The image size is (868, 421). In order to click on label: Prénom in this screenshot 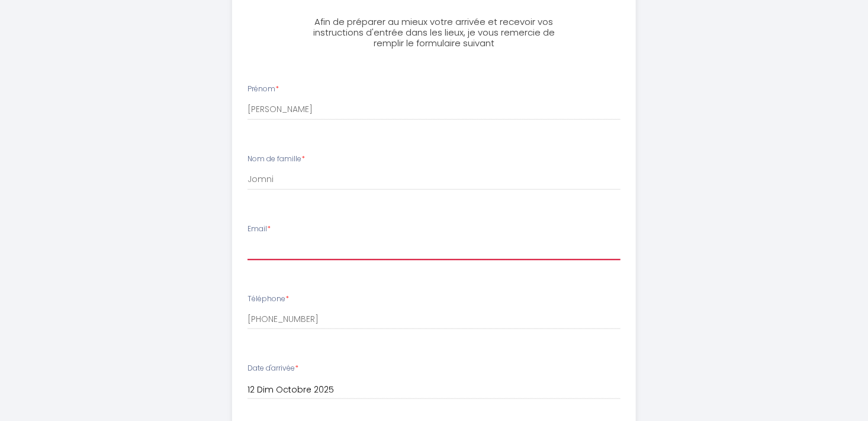, I will do `click(263, 89)`.